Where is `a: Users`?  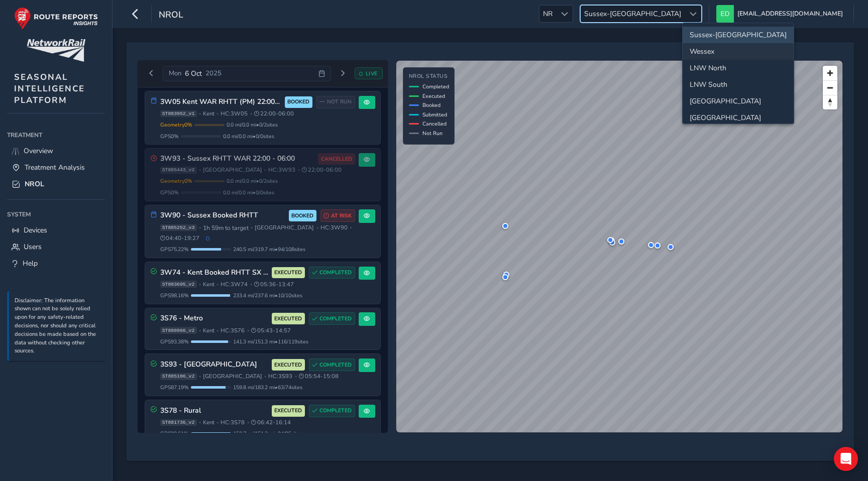 a: Users is located at coordinates (55, 246).